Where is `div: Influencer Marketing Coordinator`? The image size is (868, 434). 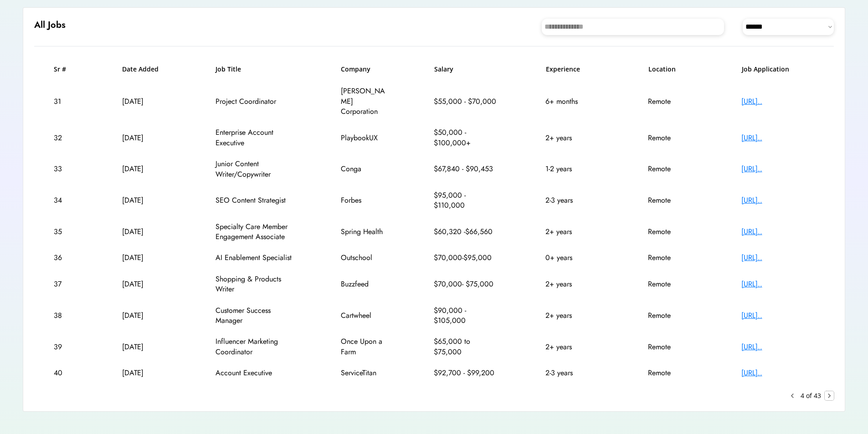 div: Influencer Marketing Coordinator is located at coordinates (254, 346).